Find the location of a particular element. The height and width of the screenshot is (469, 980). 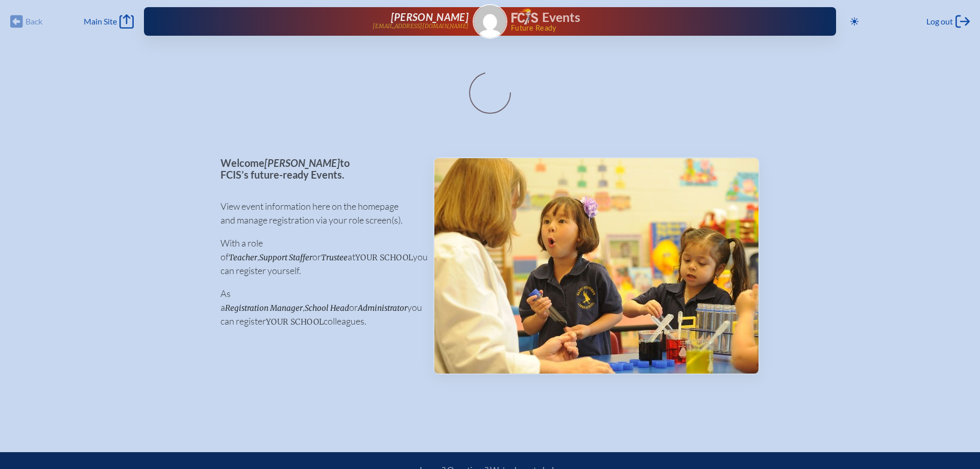

p: As a , or you can register colleagues. is located at coordinates (319, 307).